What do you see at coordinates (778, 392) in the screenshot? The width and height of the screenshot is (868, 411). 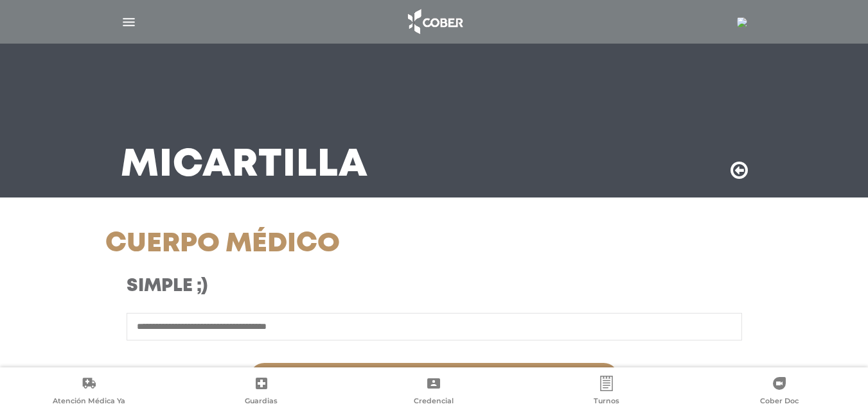 I see `a: Cober Doc` at bounding box center [778, 392].